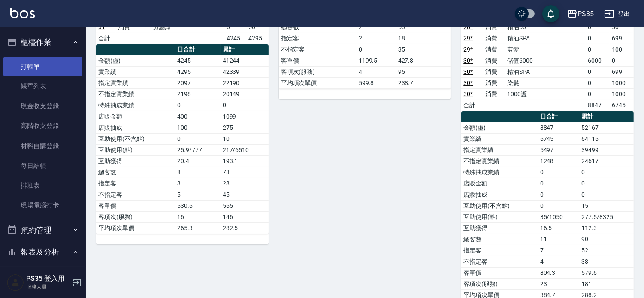  Describe the element at coordinates (245, 117) in the screenshot. I see `td: 1099` at that location.